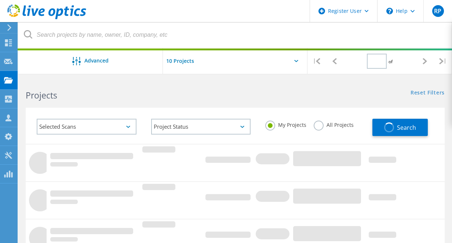 The height and width of the screenshot is (243, 452). What do you see at coordinates (400, 127) in the screenshot?
I see `button: Search` at bounding box center [400, 127].